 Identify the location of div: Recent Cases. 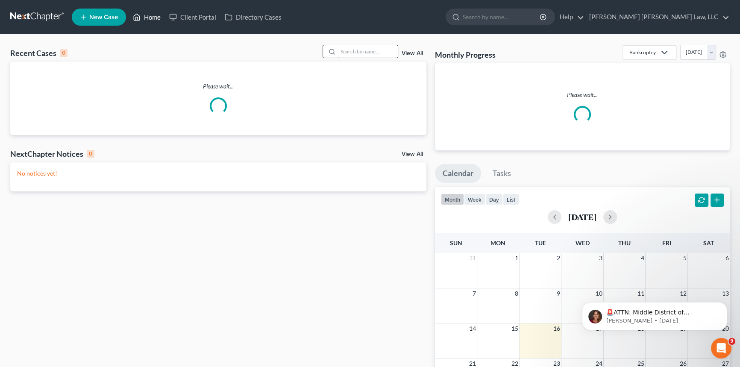
(39, 53).